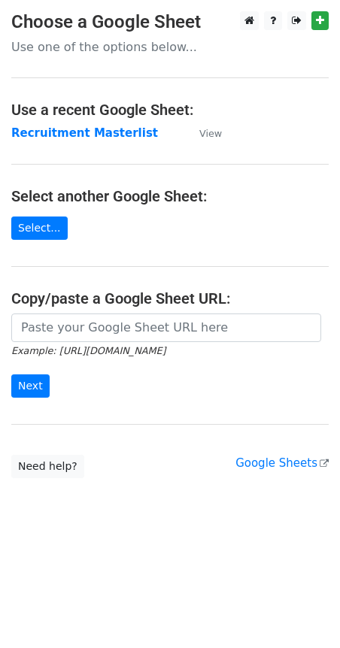  What do you see at coordinates (47, 466) in the screenshot?
I see `a: Need help?` at bounding box center [47, 466].